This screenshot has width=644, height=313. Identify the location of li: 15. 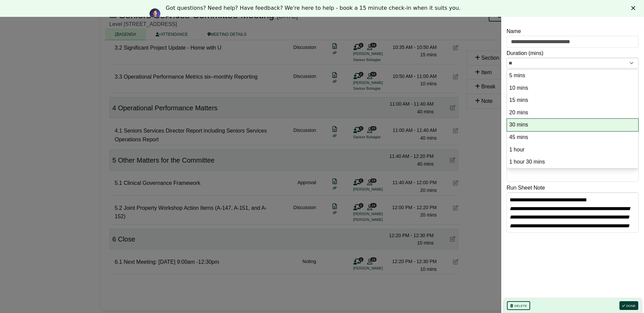
(573, 100).